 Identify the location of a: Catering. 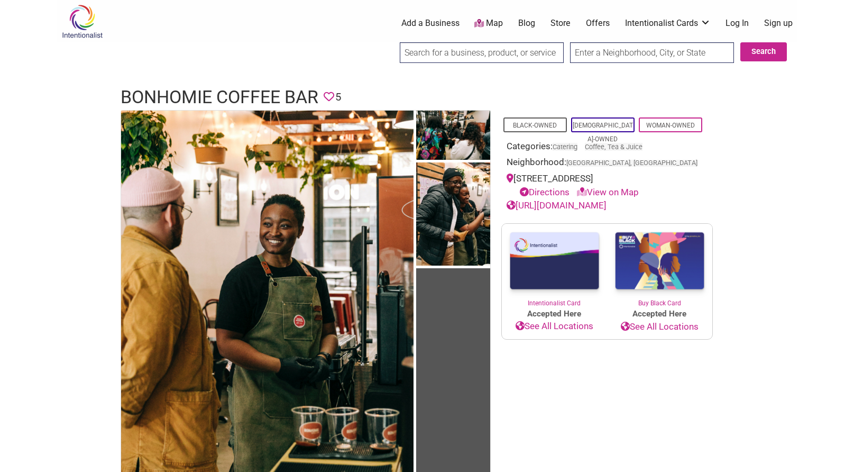
(565, 147).